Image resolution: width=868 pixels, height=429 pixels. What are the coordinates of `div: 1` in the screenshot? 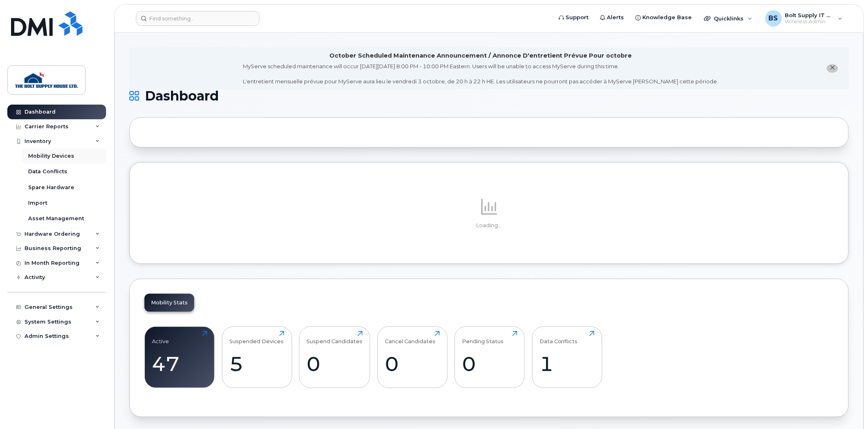 It's located at (567, 363).